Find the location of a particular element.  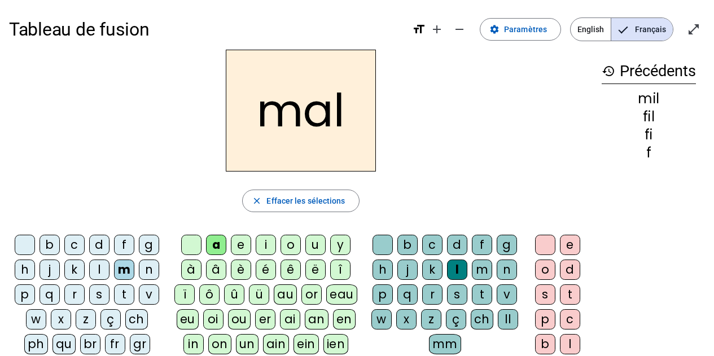

div: â is located at coordinates (216, 270).